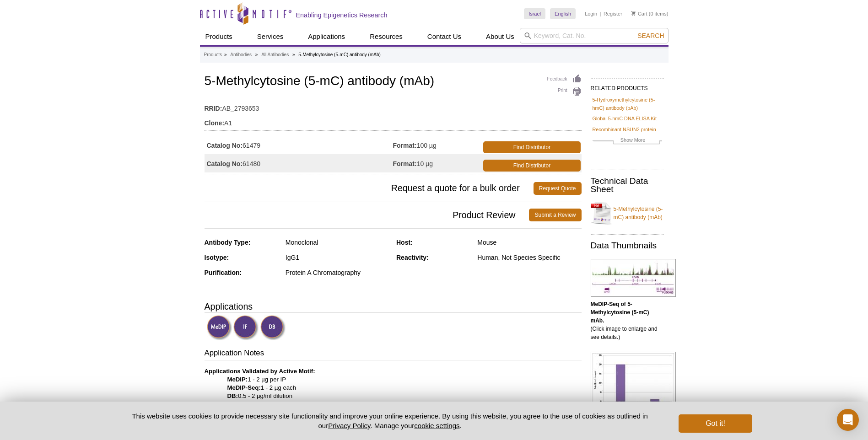  What do you see at coordinates (342, 15) in the screenshot?
I see `h2: Enabling Epigenetics Research` at bounding box center [342, 15].